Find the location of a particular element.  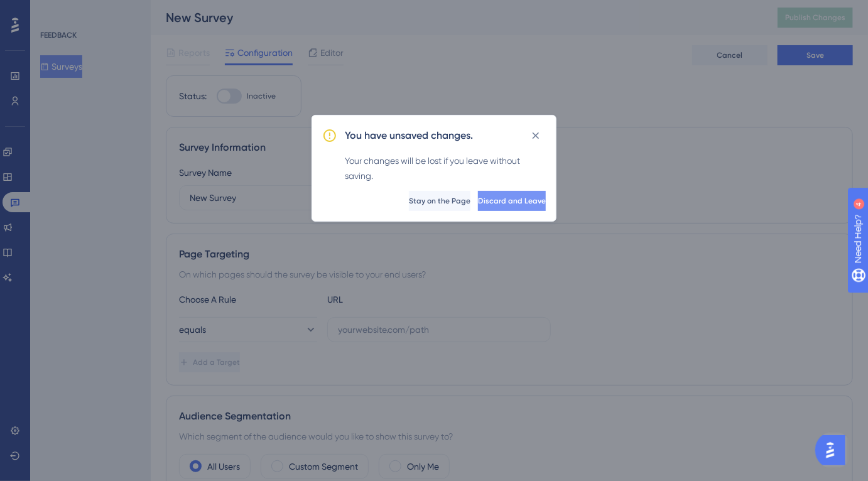

div: 4 is located at coordinates (89, 11).